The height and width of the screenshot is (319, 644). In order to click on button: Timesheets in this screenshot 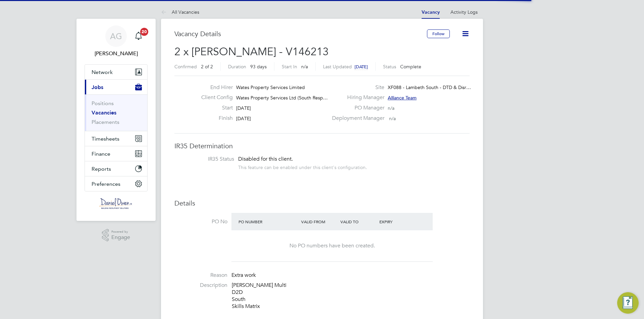, I will do `click(116, 138)`.